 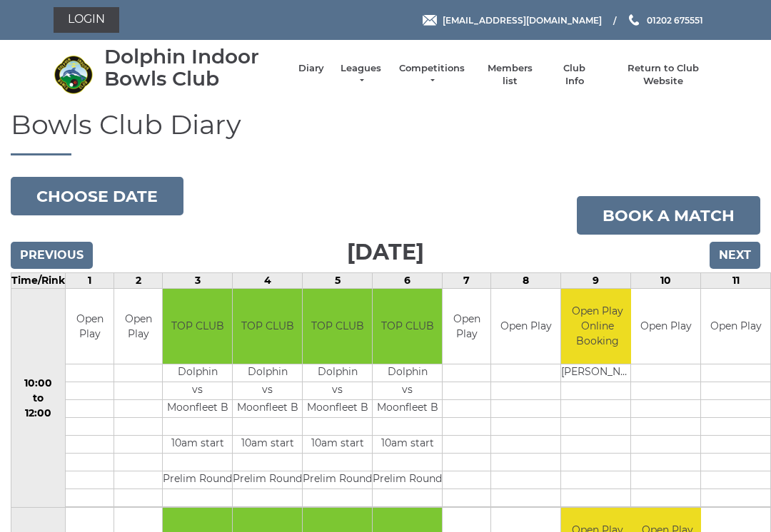 What do you see at coordinates (268, 281) in the screenshot?
I see `td: 4` at bounding box center [268, 281].